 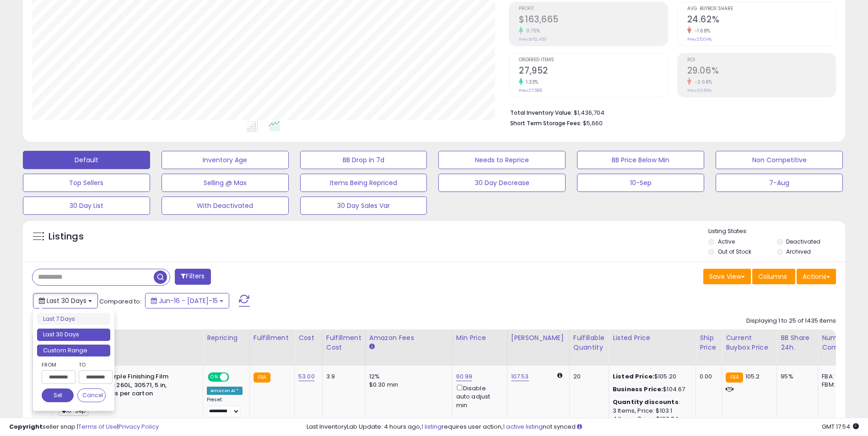 I want to click on b: Total Inventory Value:, so click(x=541, y=112).